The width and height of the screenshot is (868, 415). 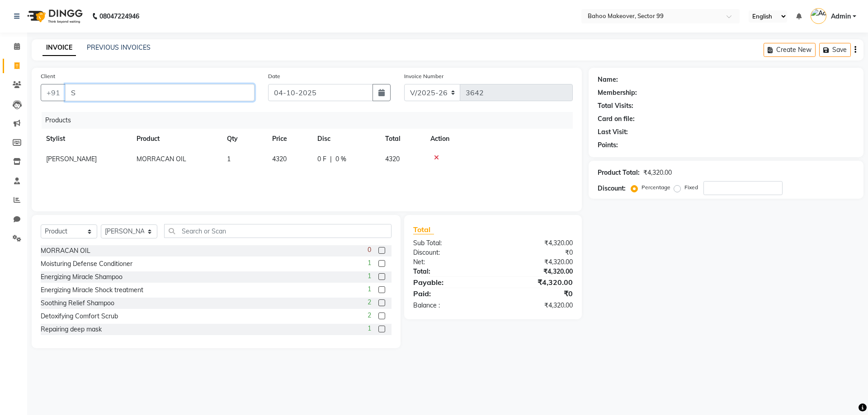 I want to click on label: Fixed, so click(x=691, y=187).